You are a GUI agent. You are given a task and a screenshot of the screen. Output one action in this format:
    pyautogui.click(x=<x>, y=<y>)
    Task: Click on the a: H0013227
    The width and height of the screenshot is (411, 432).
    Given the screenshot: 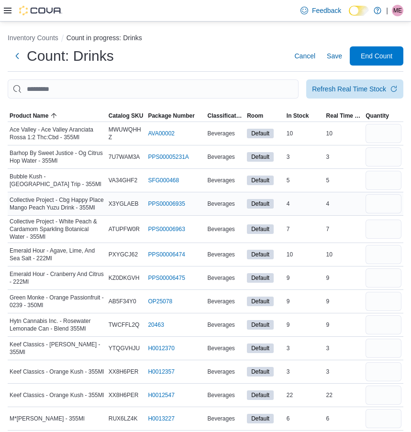 What is the action you would take?
    pyautogui.click(x=161, y=419)
    